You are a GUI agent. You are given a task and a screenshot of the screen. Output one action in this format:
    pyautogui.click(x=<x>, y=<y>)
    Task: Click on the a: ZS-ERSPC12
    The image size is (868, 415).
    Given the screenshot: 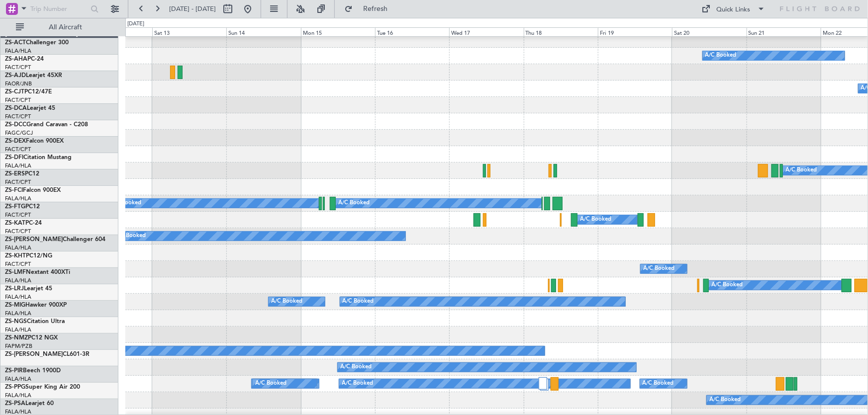 What is the action you would take?
    pyautogui.click(x=22, y=174)
    